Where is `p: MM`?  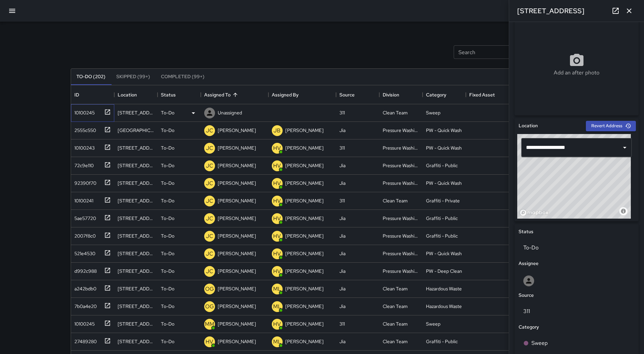 p: MM is located at coordinates (210, 324).